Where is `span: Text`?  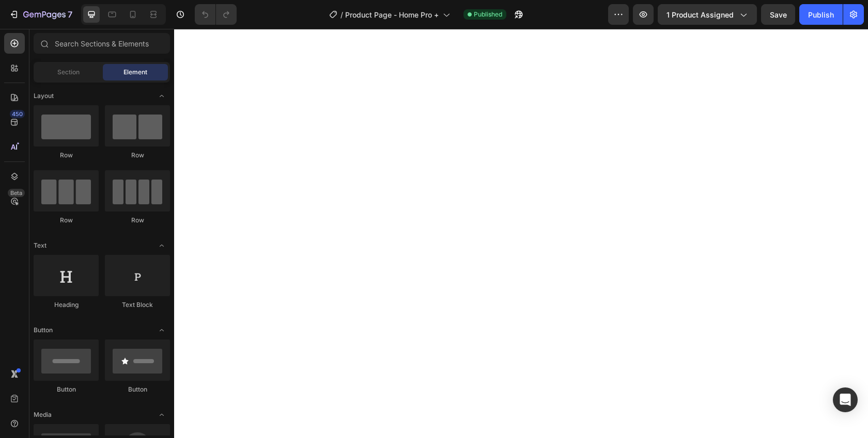
span: Text is located at coordinates (40, 246).